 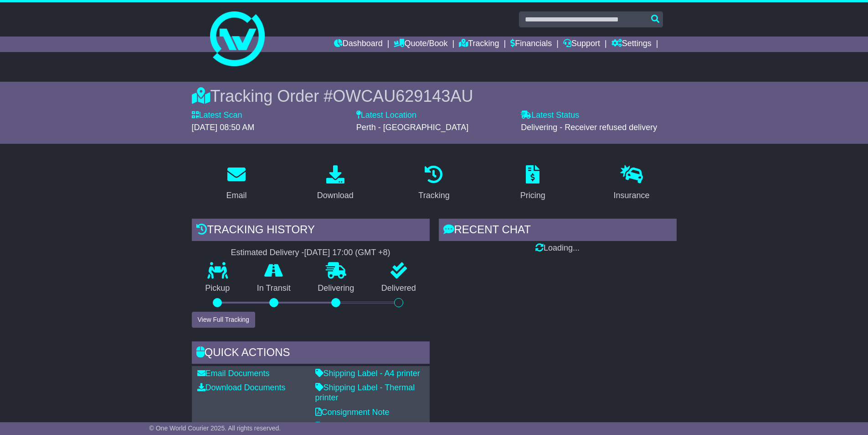 What do you see at coordinates (531, 44) in the screenshot?
I see `a: Financials` at bounding box center [531, 44].